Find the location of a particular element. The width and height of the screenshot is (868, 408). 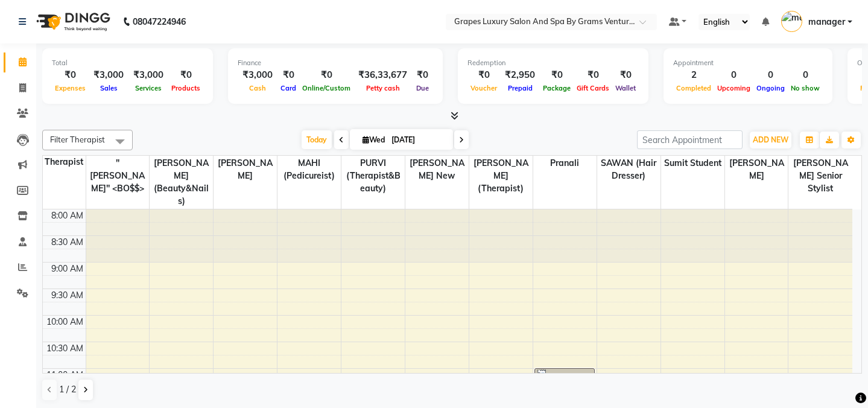

span: sumit student is located at coordinates (692, 163).